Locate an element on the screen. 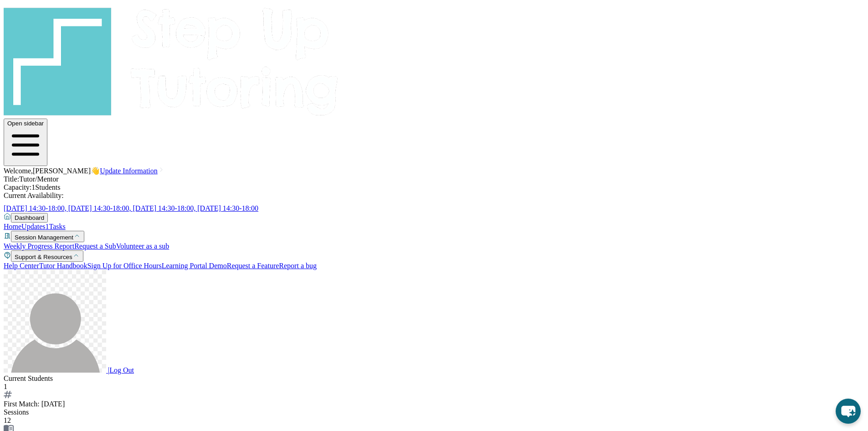 This screenshot has width=868, height=431. span: First Match : is located at coordinates (22, 404).